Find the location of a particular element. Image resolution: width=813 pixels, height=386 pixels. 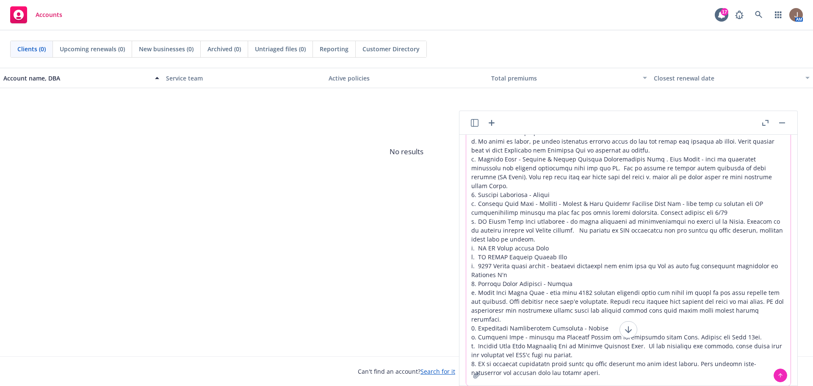

button: Active policies is located at coordinates (407, 78).